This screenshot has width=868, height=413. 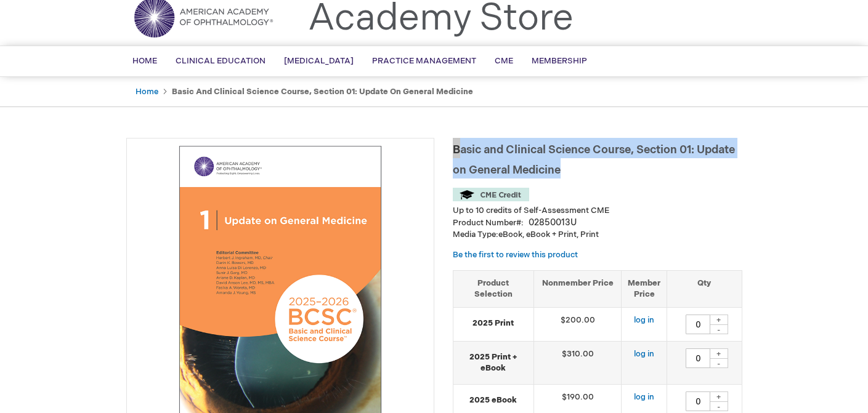 What do you see at coordinates (553, 223) in the screenshot?
I see `div: 02850013U` at bounding box center [553, 223].